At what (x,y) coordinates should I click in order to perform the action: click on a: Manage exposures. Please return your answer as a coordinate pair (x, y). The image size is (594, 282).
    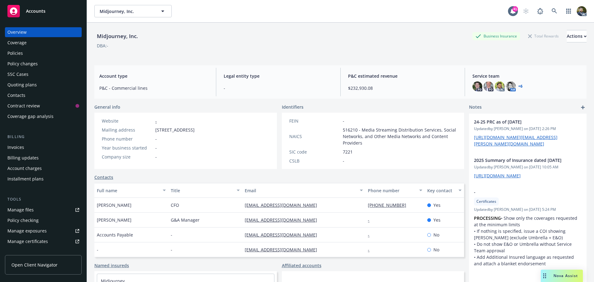
    Looking at the image, I should click on (43, 231).